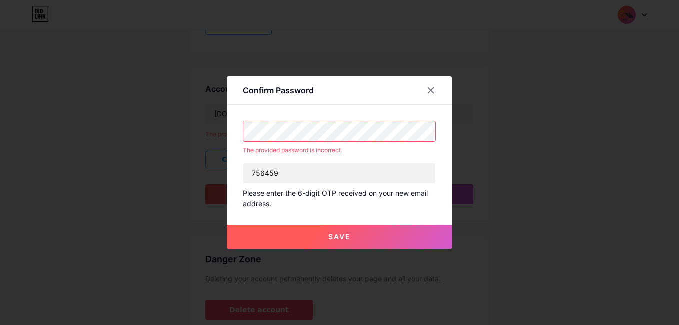 Image resolution: width=679 pixels, height=325 pixels. What do you see at coordinates (339, 236) in the screenshot?
I see `span: Save` at bounding box center [339, 236].